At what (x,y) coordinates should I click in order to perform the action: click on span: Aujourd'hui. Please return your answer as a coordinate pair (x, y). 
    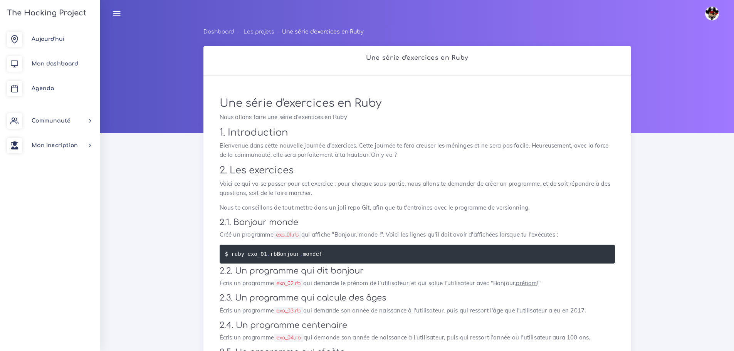
    Looking at the image, I should click on (48, 39).